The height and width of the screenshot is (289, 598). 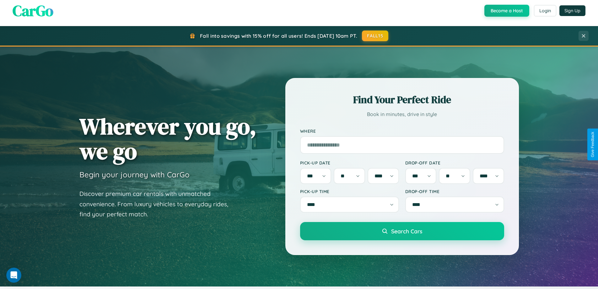 I want to click on label: Drop-off Date, so click(x=455, y=162).